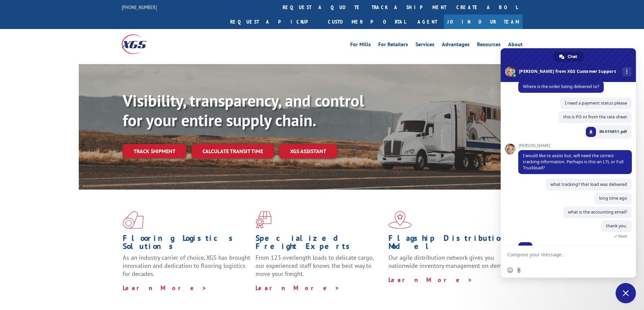  I want to click on img: xgs-icon-total-supply-chain-intelligence-red, so click(133, 220).